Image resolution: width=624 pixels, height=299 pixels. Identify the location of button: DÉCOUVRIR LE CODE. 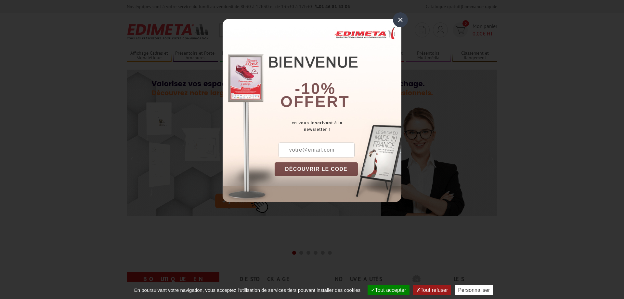
(316, 169).